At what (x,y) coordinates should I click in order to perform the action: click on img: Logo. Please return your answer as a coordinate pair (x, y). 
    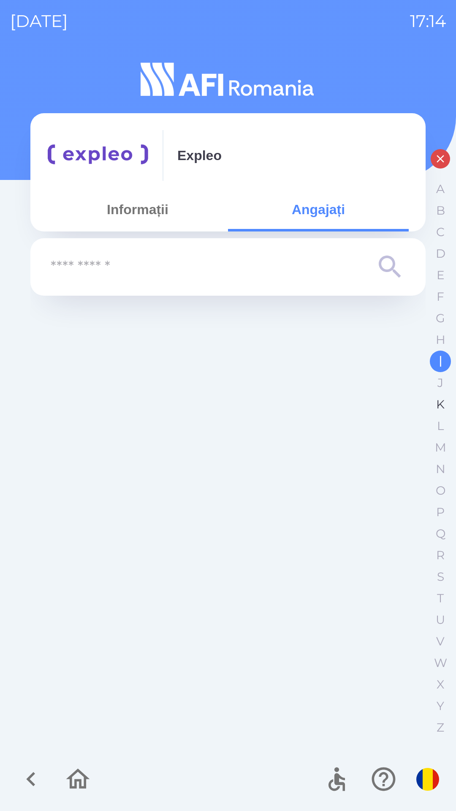
    Looking at the image, I should click on (228, 79).